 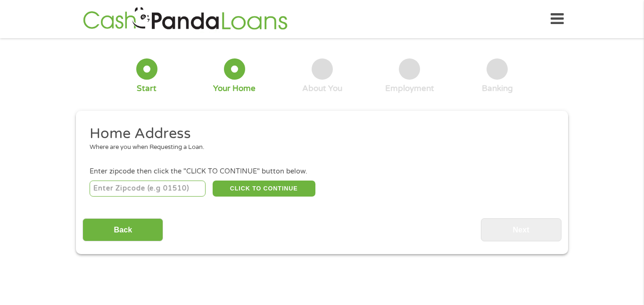 I want to click on input: Next, so click(x=521, y=229).